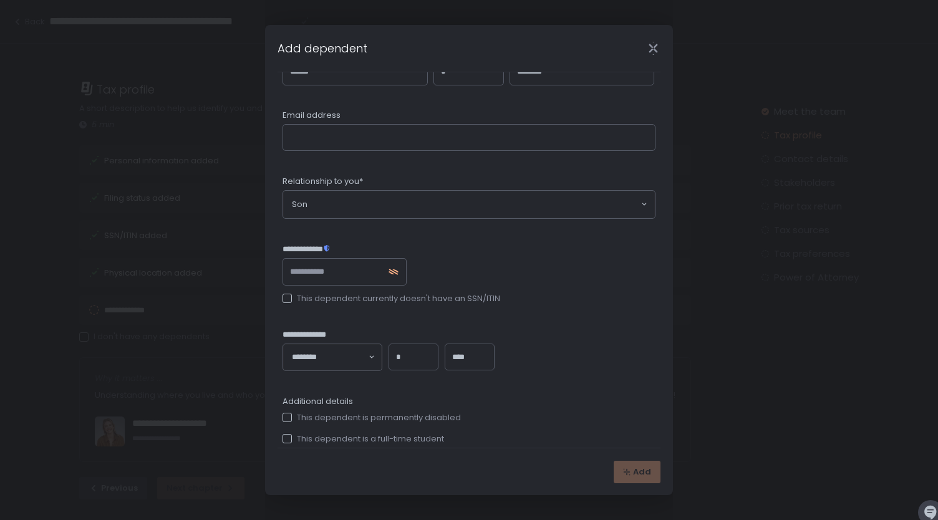  Describe the element at coordinates (322, 181) in the screenshot. I see `span: Relationship to you*` at that location.